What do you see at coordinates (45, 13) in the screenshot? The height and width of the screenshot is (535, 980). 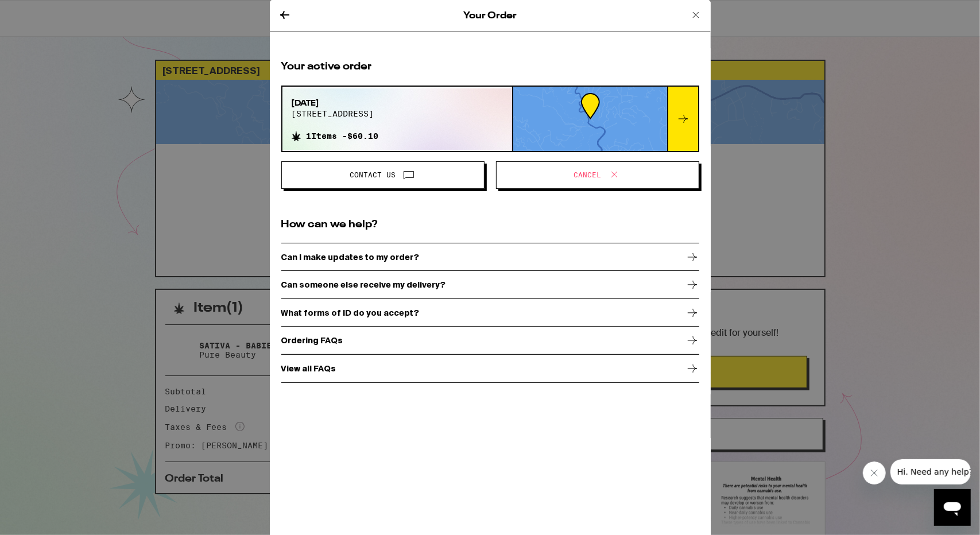 I see `span: Hi. Need any help?` at bounding box center [45, 13].